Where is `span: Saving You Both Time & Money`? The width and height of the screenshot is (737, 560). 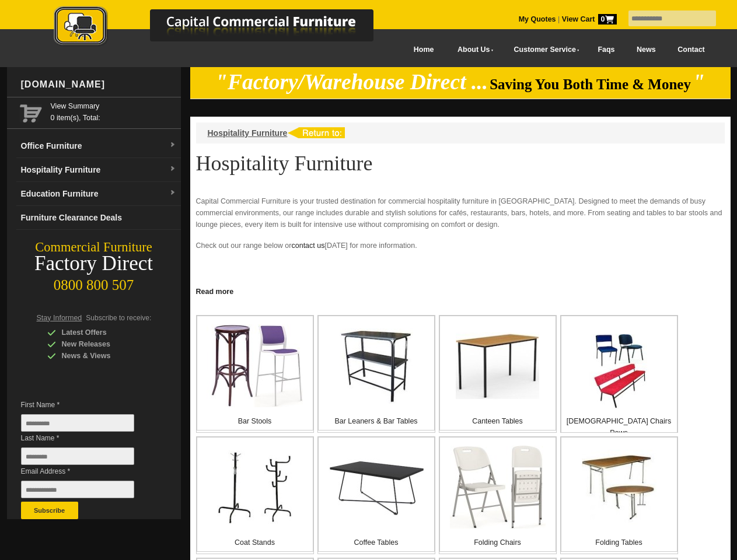
span: Saving You Both Time & Money is located at coordinates (589, 84).